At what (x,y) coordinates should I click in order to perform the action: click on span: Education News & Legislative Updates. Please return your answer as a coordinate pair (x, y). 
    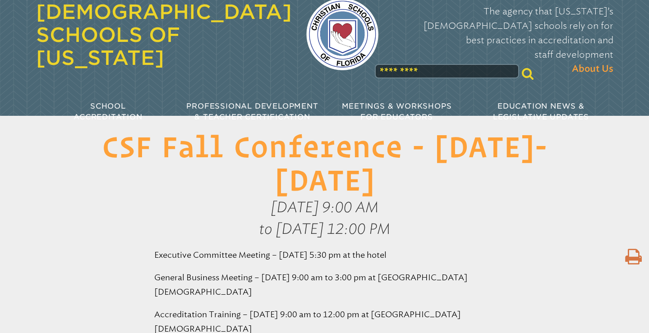
    Looking at the image, I should click on (541, 111).